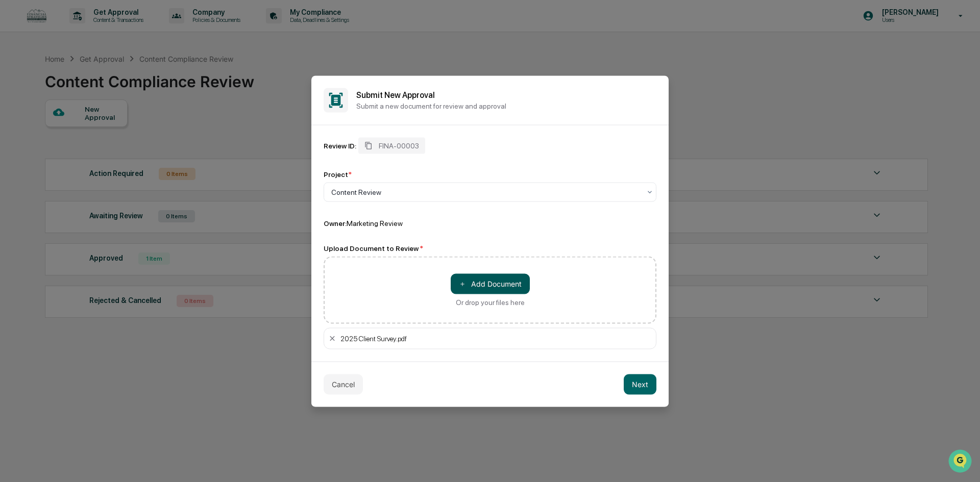 Image resolution: width=980 pixels, height=482 pixels. What do you see at coordinates (490, 248) in the screenshot?
I see `div: Upload Document to Review` at bounding box center [490, 248].